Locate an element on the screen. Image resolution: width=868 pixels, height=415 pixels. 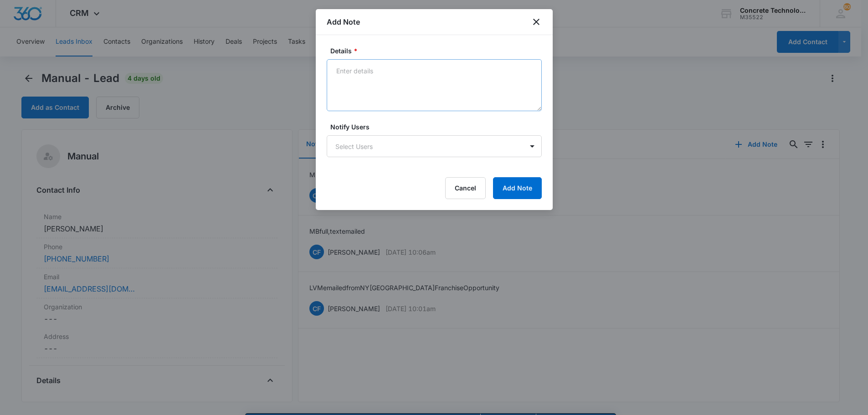
label: Details is located at coordinates (438, 51).